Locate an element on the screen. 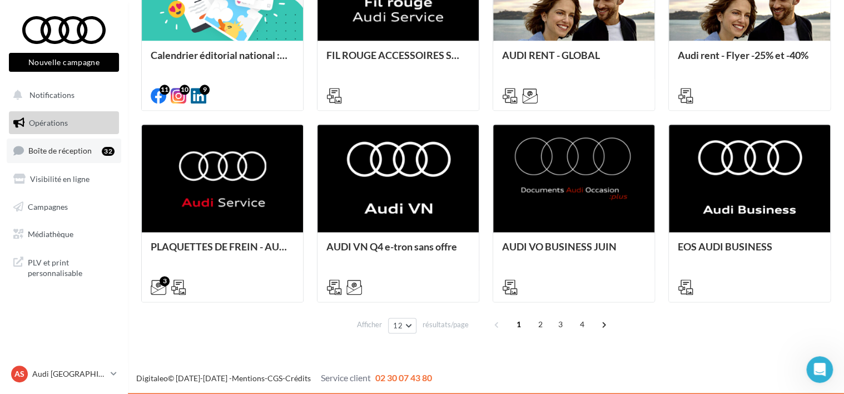 Image resolution: width=844 pixels, height=394 pixels. a: Crédits is located at coordinates (298, 378).